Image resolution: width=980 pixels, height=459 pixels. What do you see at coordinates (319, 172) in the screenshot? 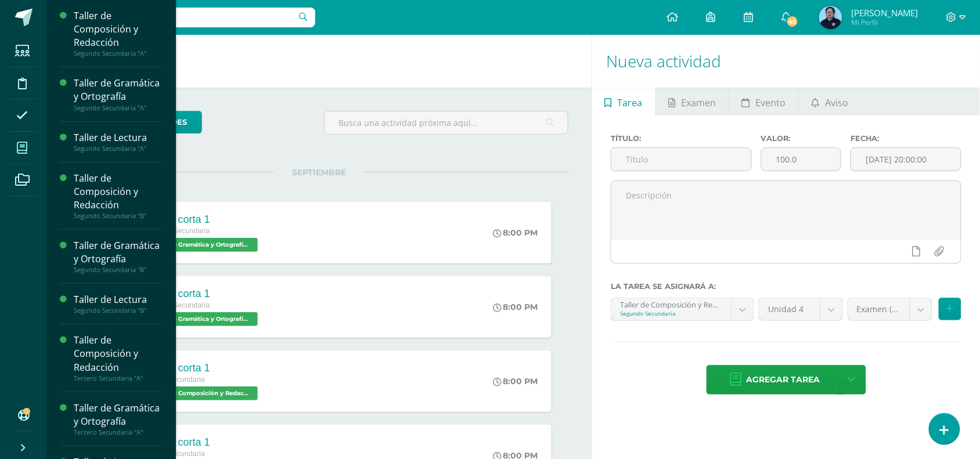
I see `span: SEPTIEMBRE` at bounding box center [319, 172].